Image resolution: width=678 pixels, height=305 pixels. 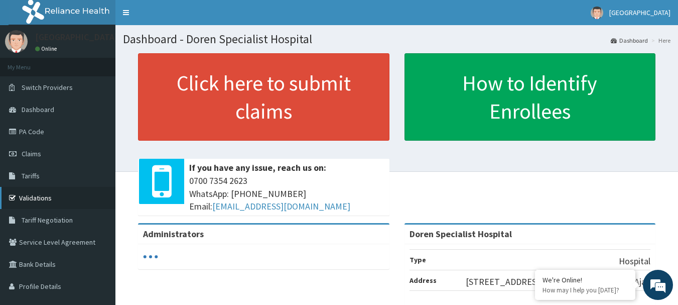 I want to click on p: How may I help you today?, so click(x=586, y=290).